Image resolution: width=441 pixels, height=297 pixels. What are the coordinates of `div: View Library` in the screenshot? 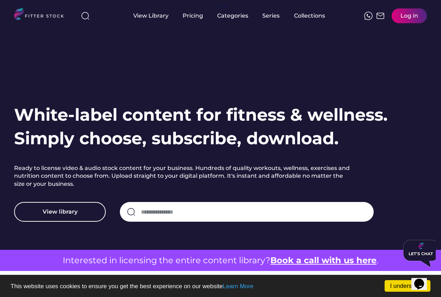 It's located at (151, 16).